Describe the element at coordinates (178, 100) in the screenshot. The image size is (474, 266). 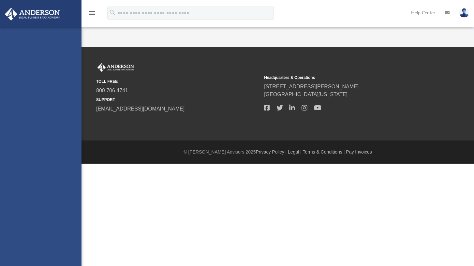
I see `small: SUPPORT` at that location.